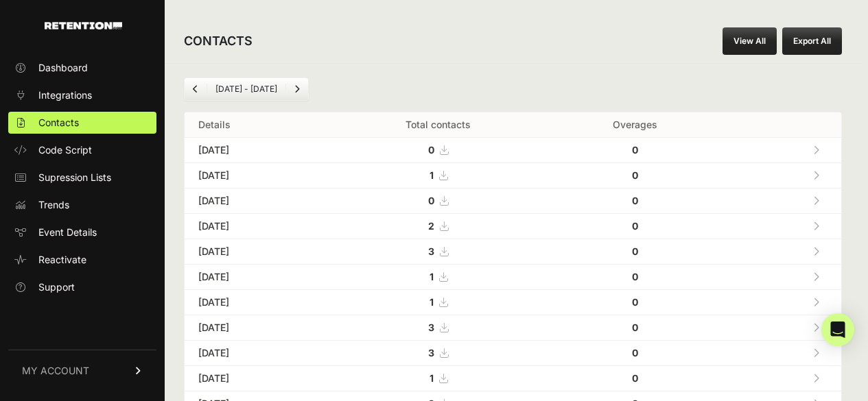 The width and height of the screenshot is (868, 401). Describe the element at coordinates (438, 226) in the screenshot. I see `a: 2` at that location.